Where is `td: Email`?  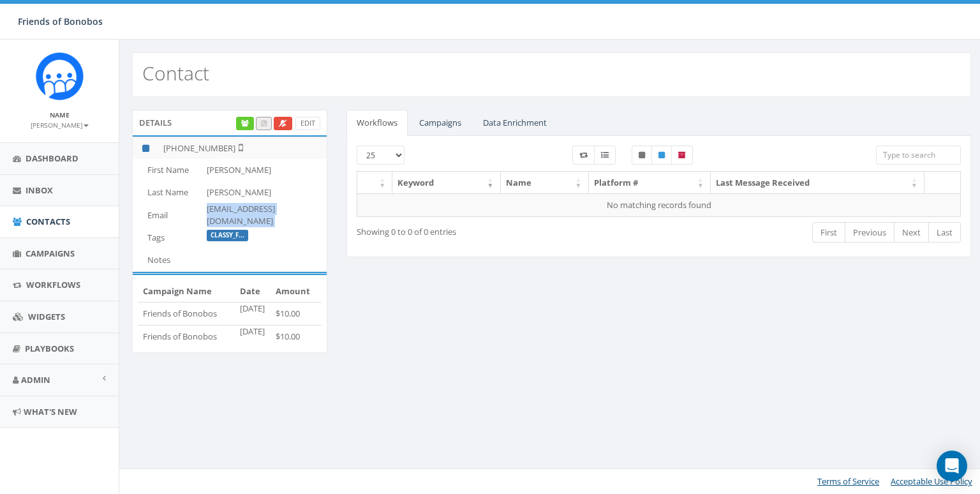 td: Email is located at coordinates (167, 215).